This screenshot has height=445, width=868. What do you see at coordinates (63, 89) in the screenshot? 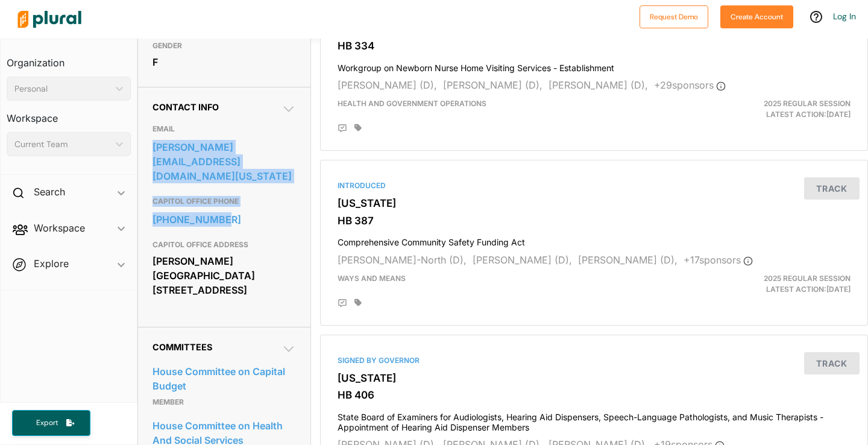
I see `div: Personal` at bounding box center [63, 89].